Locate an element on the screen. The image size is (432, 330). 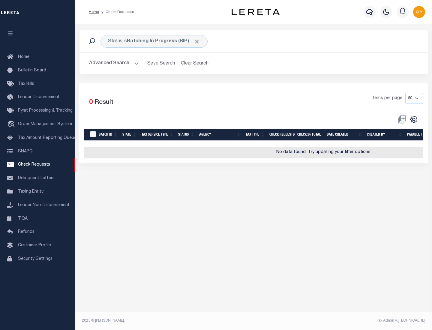
span: Taxing Entity is located at coordinates (31, 192).